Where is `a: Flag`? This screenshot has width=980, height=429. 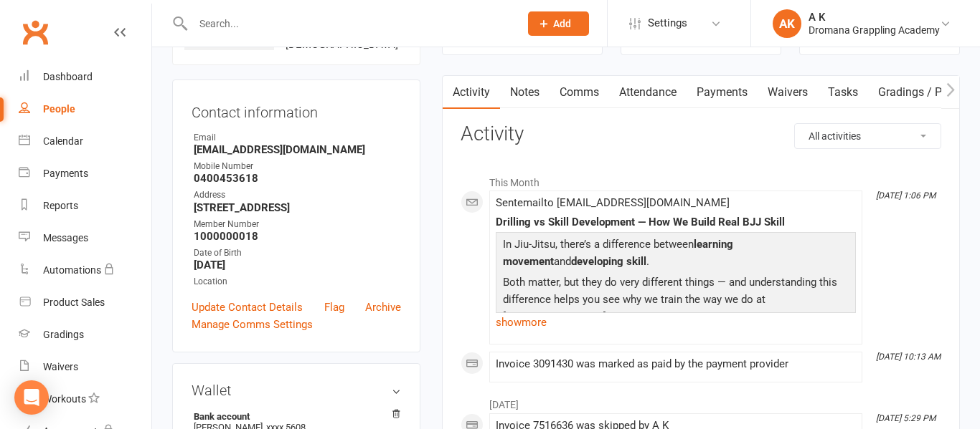 a: Flag is located at coordinates (334, 308).